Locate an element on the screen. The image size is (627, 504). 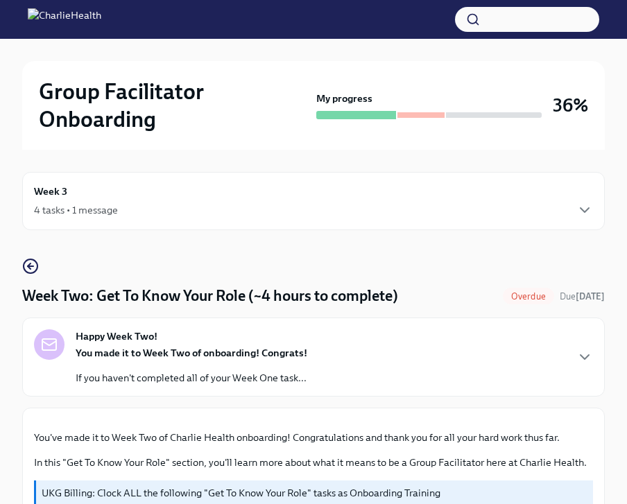
p: You've made it to Week Two of Charlie Health onboarding! Congratulations and thank you for all yo... is located at coordinates (313, 437).